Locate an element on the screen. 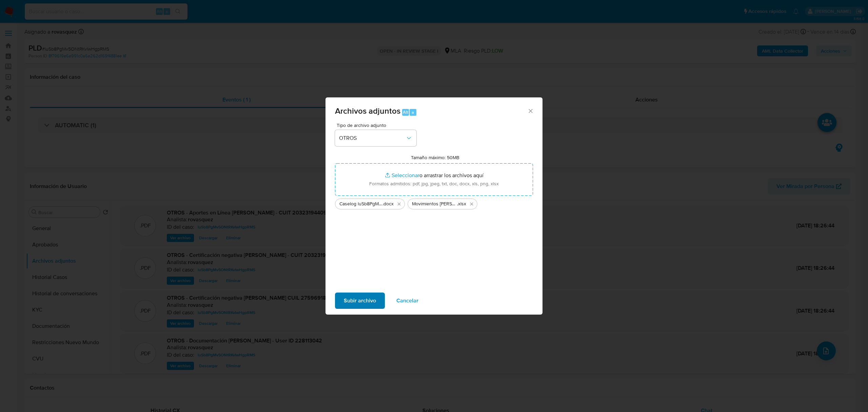 This screenshot has height=412, width=868. span: Subir archivo is located at coordinates (360, 301).